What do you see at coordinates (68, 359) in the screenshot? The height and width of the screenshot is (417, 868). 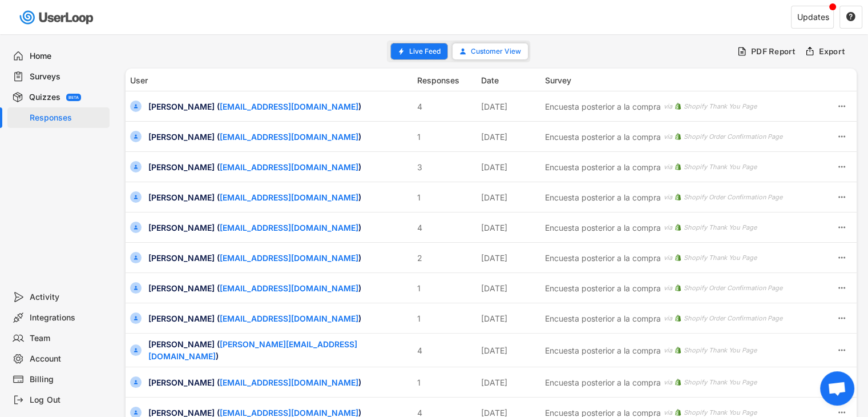 I see `div: Account` at bounding box center [68, 359].